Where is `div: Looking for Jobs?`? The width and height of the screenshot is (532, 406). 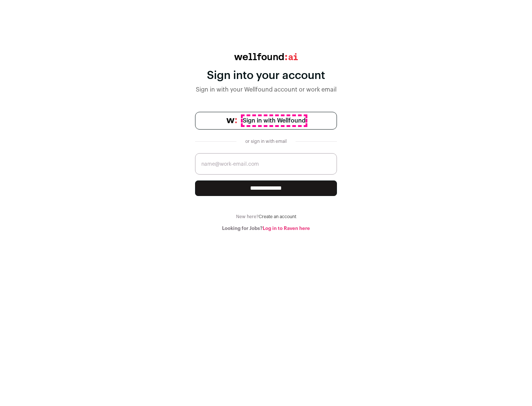 div: Looking for Jobs? is located at coordinates (266, 228).